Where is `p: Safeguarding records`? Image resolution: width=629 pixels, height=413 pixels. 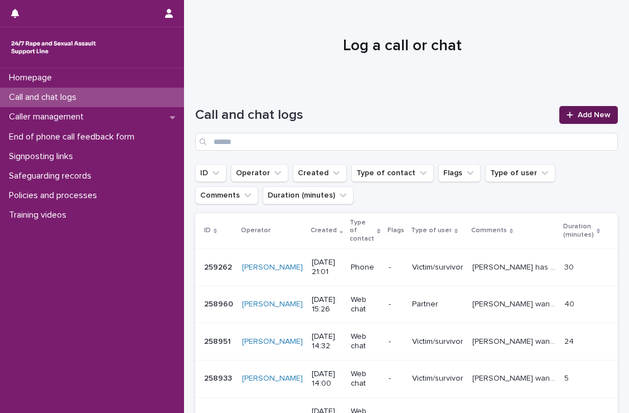
p: Safeguarding records is located at coordinates (52, 176).